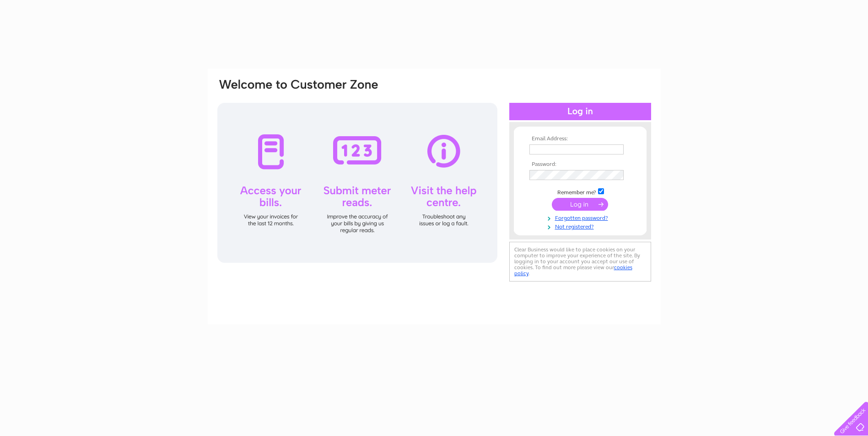 The width and height of the screenshot is (868, 436). I want to click on a: cookies policy, so click(574, 270).